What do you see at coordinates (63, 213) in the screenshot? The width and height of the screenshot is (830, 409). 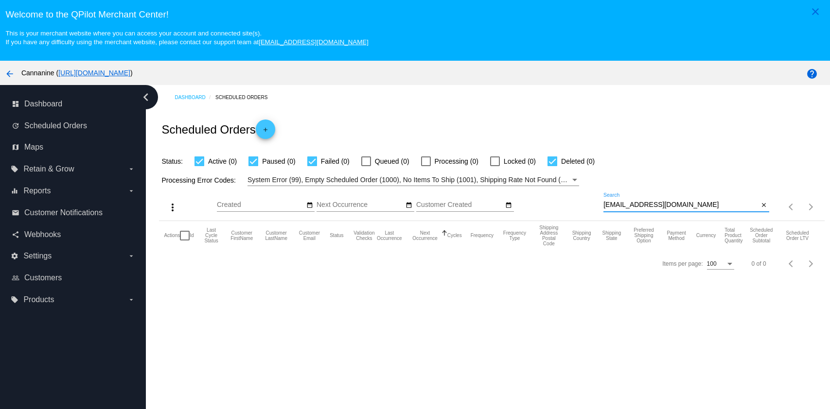 I see `span: Customer Notifications` at bounding box center [63, 213].